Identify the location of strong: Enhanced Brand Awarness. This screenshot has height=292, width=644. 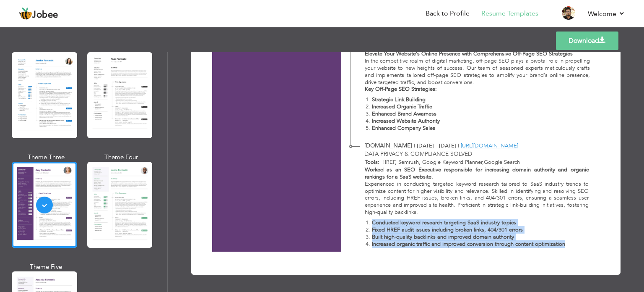
(404, 114).